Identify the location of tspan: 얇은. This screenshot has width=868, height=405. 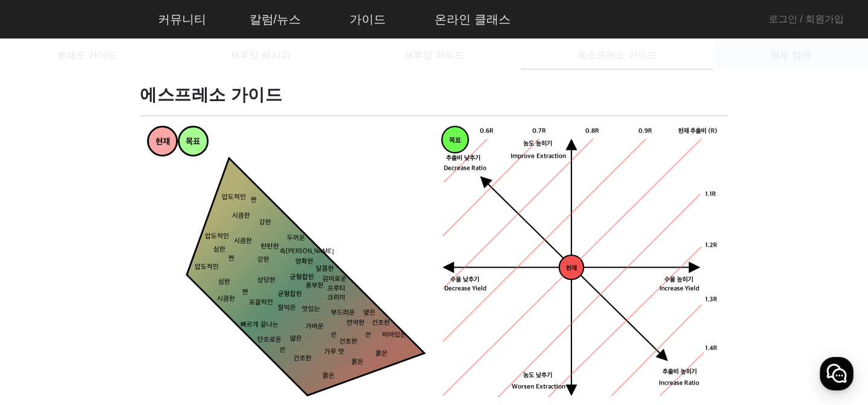
(296, 339).